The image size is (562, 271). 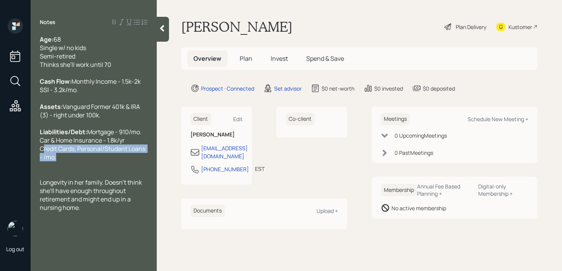 I want to click on div: $0 invested, so click(x=388, y=88).